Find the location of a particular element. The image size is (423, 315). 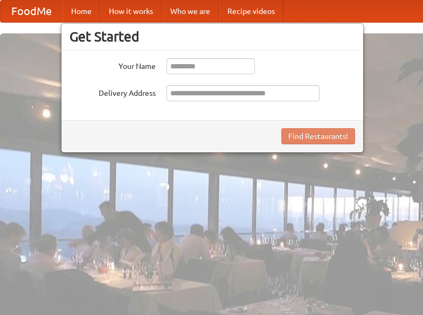

a: How it works is located at coordinates (131, 11).